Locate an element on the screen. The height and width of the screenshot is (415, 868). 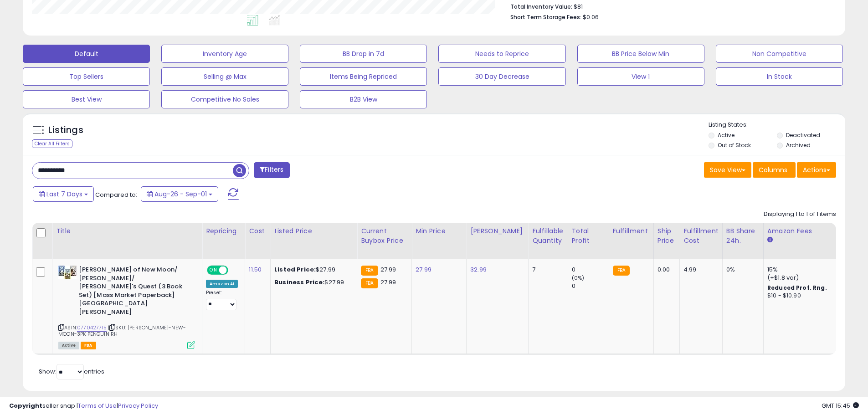
span: Show: entries is located at coordinates (72, 371).